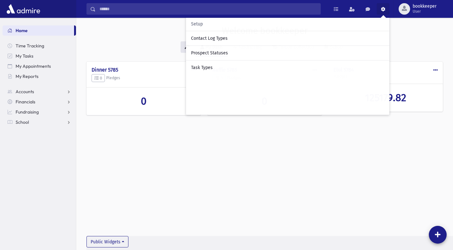 The width and height of the screenshot is (453, 250). Describe the element at coordinates (288, 67) in the screenshot. I see `a: Task Types` at that location.